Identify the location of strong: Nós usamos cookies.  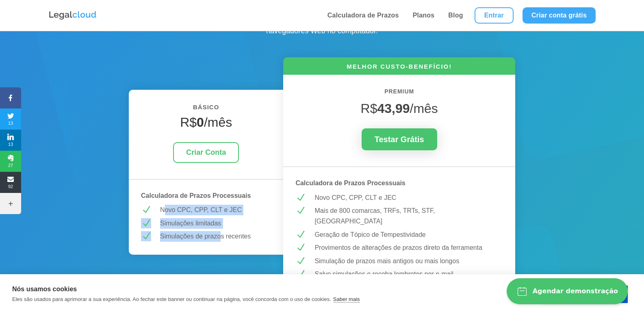
(44, 289).